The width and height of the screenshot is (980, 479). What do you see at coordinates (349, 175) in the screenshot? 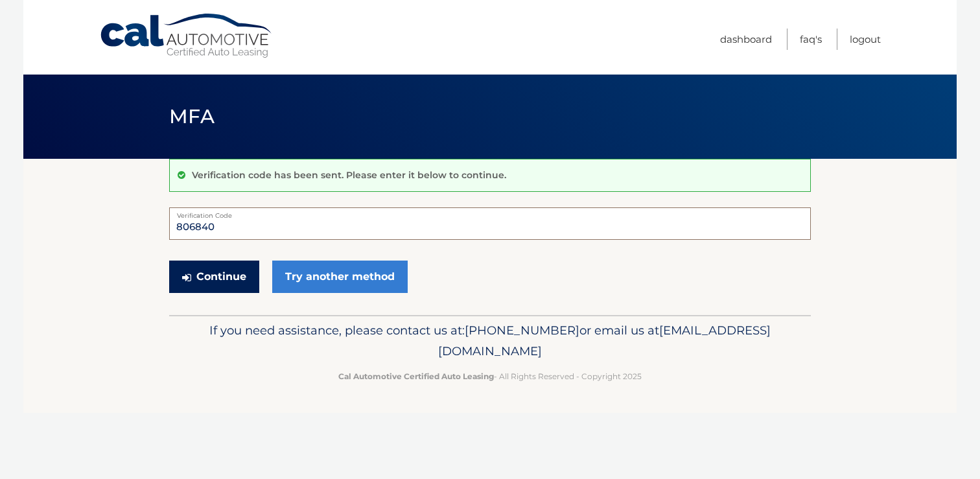
I see `p: Verification code has been sent. Please enter it below to continue.` at bounding box center [349, 175].